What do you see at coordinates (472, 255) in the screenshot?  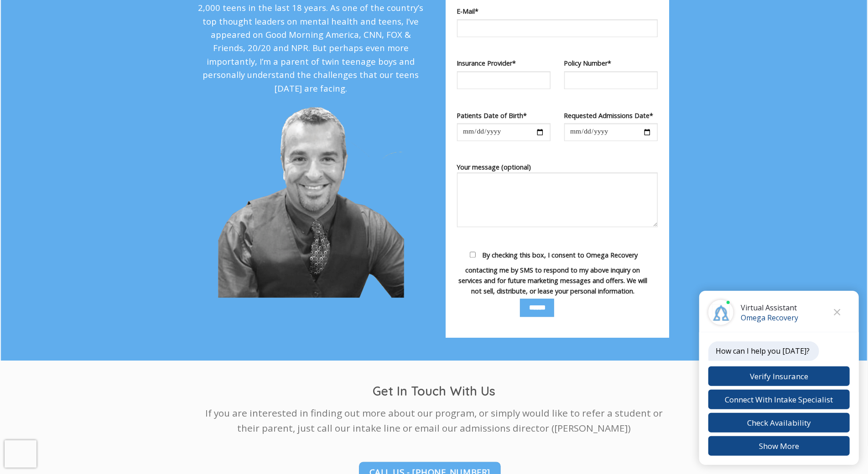 I see `input: By checking this box, I consent to Omega Recovery contacting me by SMS to respond to my above inq...` at bounding box center [472, 255].